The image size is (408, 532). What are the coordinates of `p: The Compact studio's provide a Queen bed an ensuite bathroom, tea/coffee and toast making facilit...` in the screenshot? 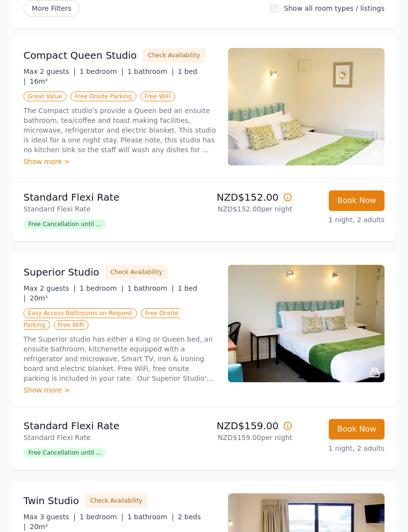 It's located at (120, 130).